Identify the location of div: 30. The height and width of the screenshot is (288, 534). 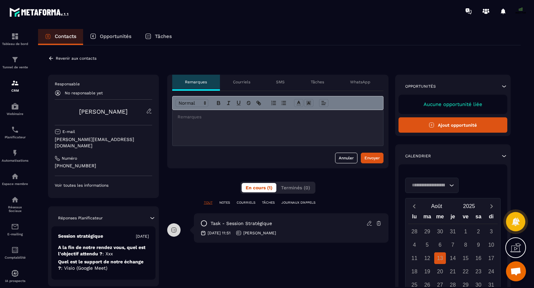
(440, 232).